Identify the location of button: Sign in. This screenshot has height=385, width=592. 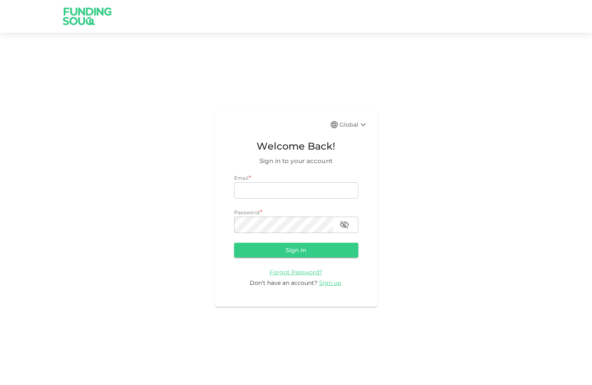
(296, 250).